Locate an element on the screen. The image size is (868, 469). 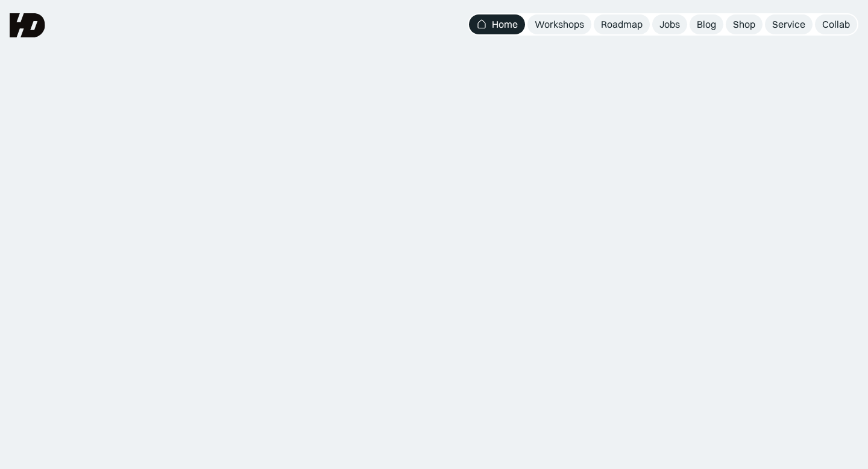
div: Collab is located at coordinates (836, 24).